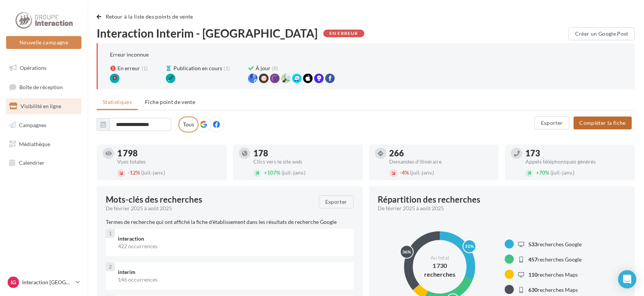 The image size is (644, 296). Describe the element at coordinates (44, 87) in the screenshot. I see `a: Boîte de réception` at that location.